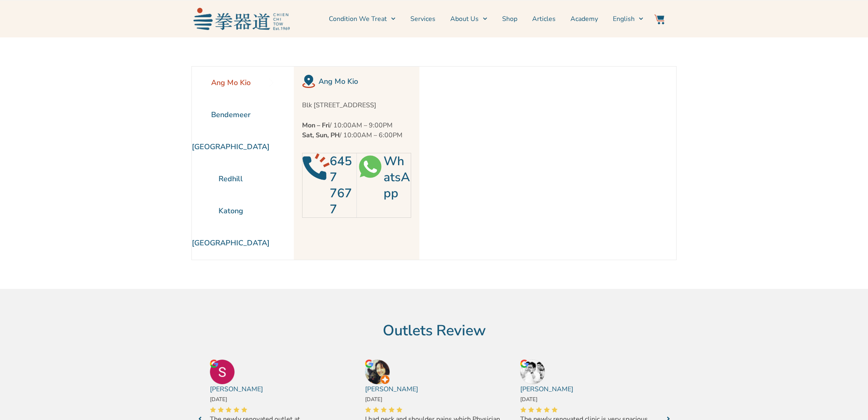  Describe the element at coordinates (396, 177) in the screenshot. I see `a: WhatsApp` at that location.